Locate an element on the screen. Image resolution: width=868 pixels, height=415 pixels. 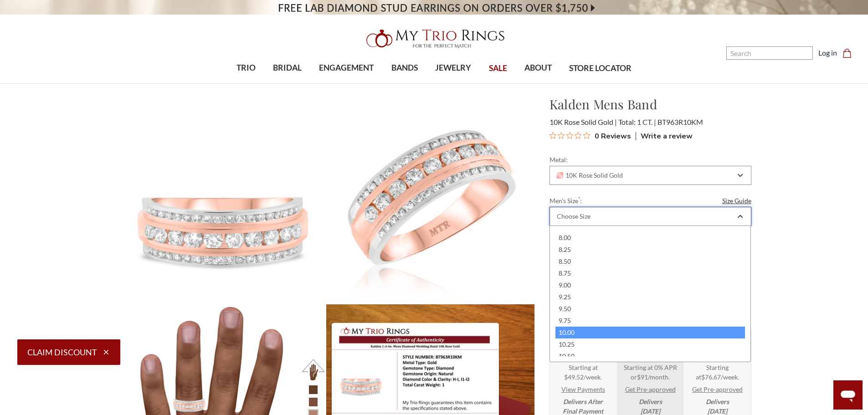
a: View Payments is located at coordinates (584, 389).